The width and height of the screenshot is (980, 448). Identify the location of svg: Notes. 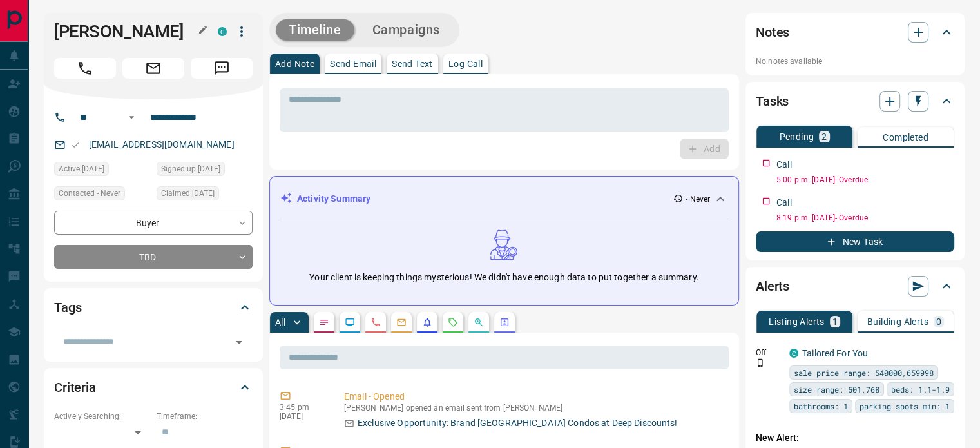
(324, 322).